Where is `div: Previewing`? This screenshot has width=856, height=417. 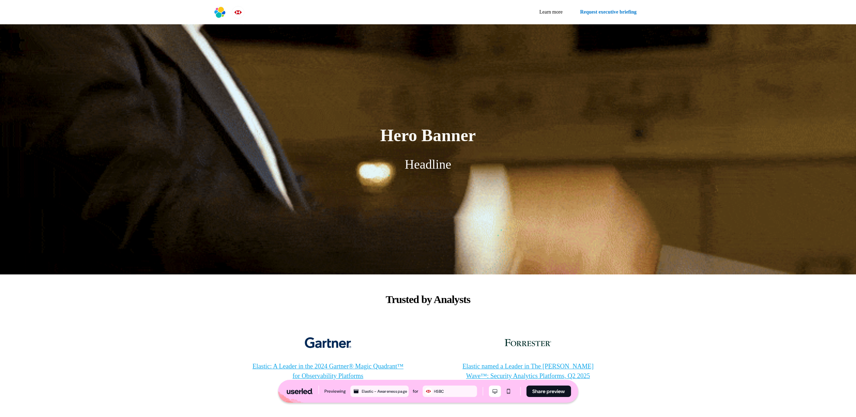 div: Previewing is located at coordinates (335, 392).